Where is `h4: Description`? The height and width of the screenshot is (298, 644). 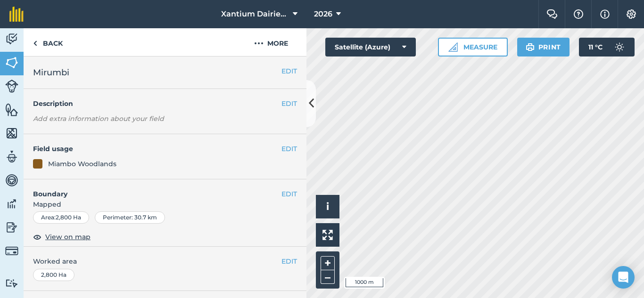 h4: Description is located at coordinates (165, 104).